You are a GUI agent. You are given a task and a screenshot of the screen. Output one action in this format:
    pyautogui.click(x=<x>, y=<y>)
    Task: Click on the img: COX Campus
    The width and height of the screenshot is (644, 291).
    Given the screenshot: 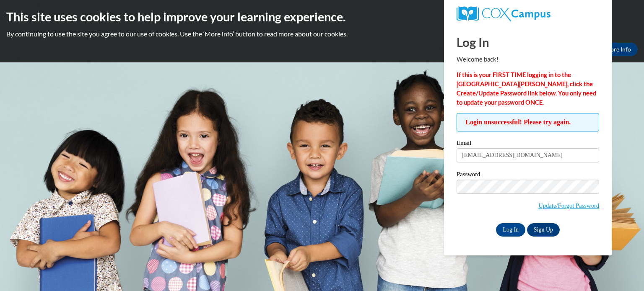 What is the action you would take?
    pyautogui.click(x=503, y=14)
    